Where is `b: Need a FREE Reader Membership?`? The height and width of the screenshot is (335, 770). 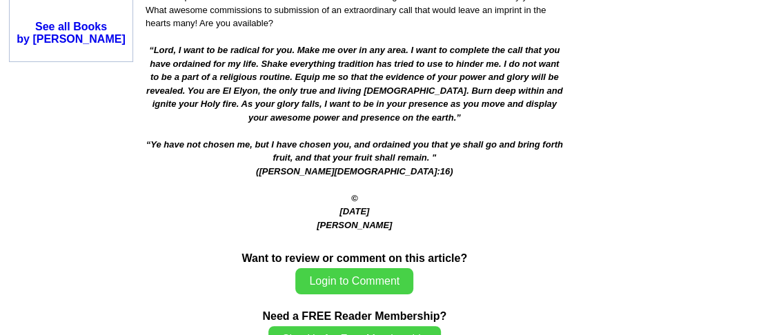
b: Need a FREE Reader Membership? is located at coordinates (354, 316).